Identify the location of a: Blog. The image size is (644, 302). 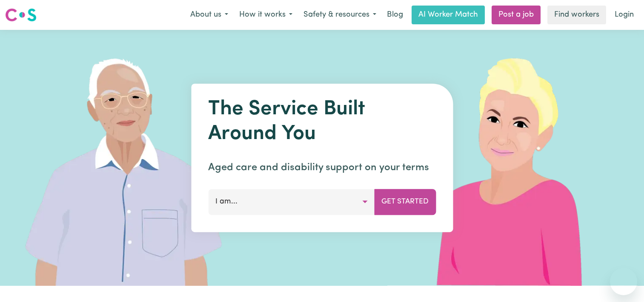
(395, 15).